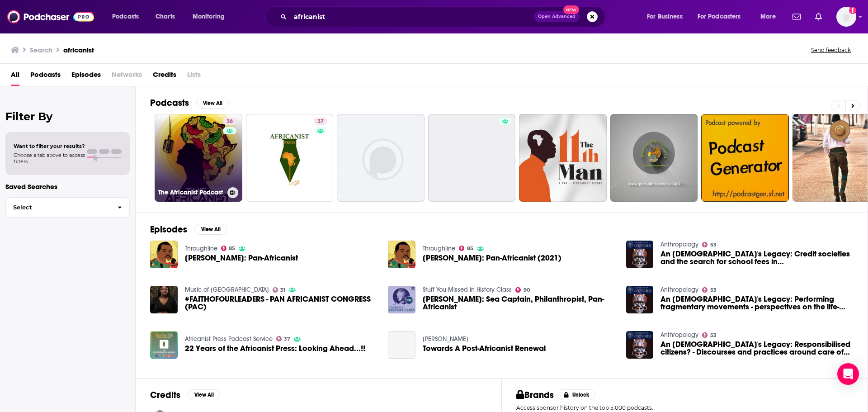 Image resolution: width=868 pixels, height=412 pixels. What do you see at coordinates (719, 17) in the screenshot?
I see `span: For Podcasters` at bounding box center [719, 17].